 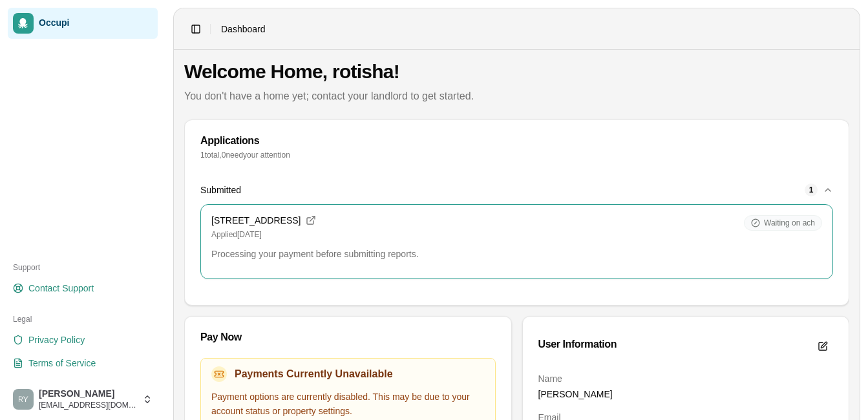 What do you see at coordinates (517, 141) in the screenshot?
I see `div: Applications` at bounding box center [517, 141].